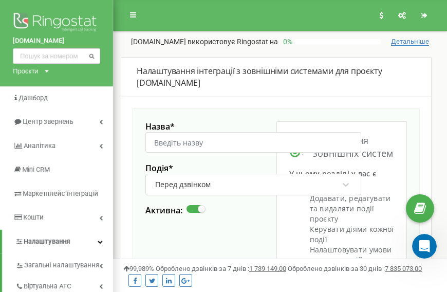 The height and width of the screenshot is (292, 447). I want to click on img: Ringostat logo, so click(56, 23).